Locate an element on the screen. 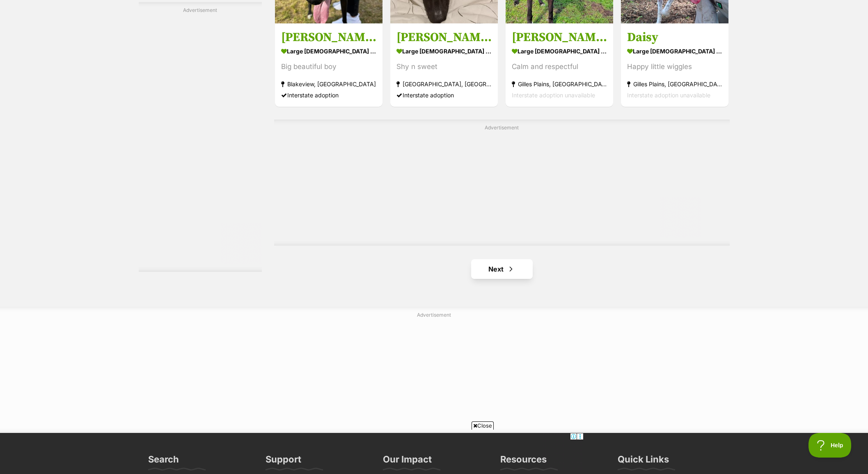  h3: Search is located at coordinates (163, 462).